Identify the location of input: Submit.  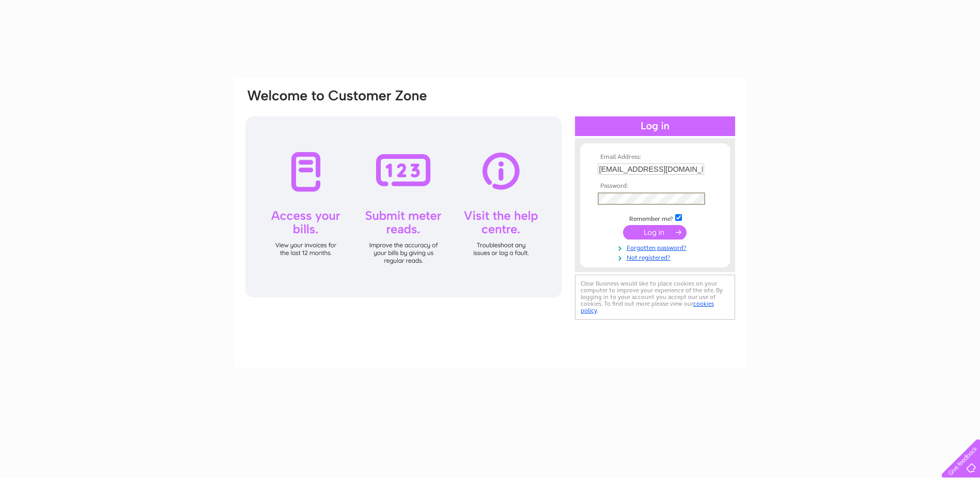
(655, 232).